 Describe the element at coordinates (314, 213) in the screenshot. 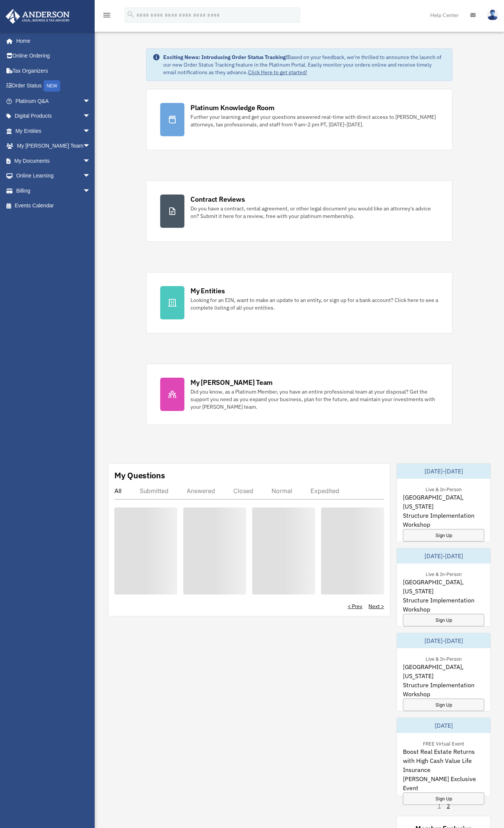

I see `div: Do you have a contract, rental agreement, or other legal document you would like an attorney's ad...` at that location.